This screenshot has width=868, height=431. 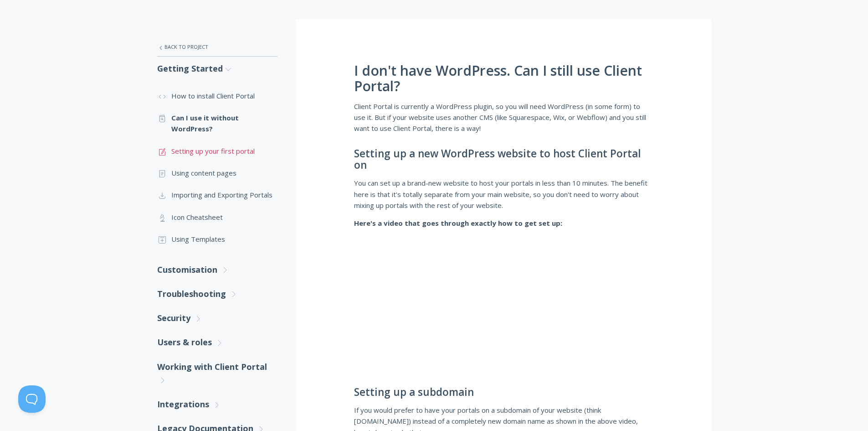 I want to click on a: Icon Cheatsheet, so click(x=218, y=217).